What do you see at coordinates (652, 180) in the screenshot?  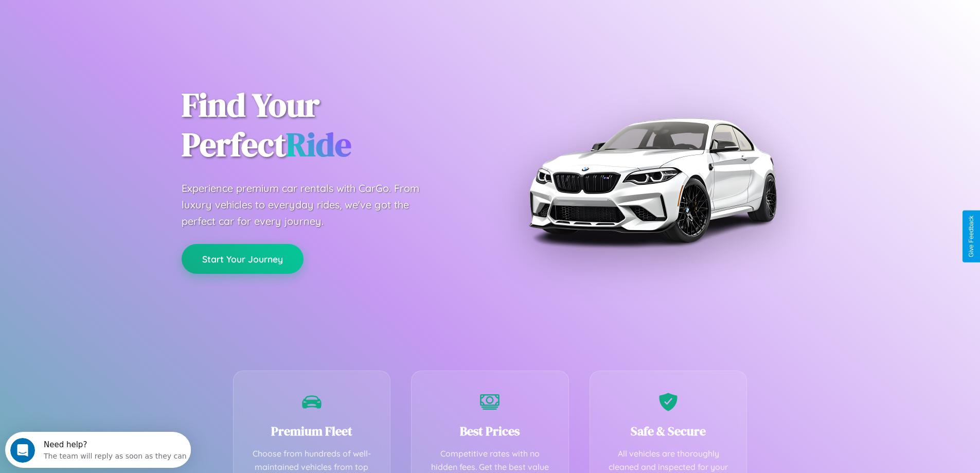 I see `img: Premium BMW car rental vehicle` at bounding box center [652, 180].